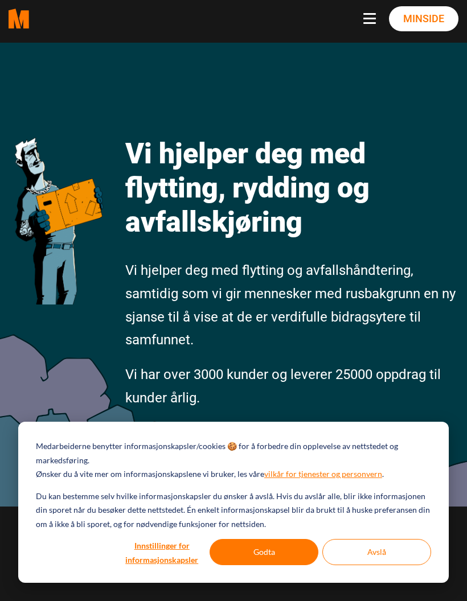  What do you see at coordinates (263, 552) in the screenshot?
I see `button: Godta` at bounding box center [263, 552].